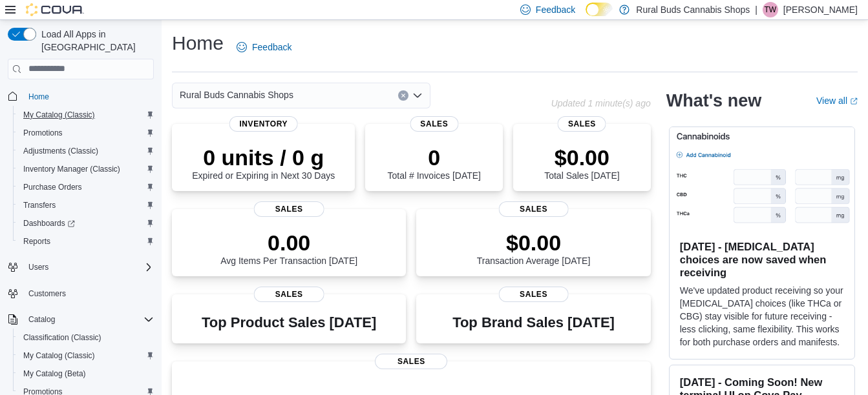 Image resolution: width=868 pixels, height=395 pixels. Describe the element at coordinates (86, 338) in the screenshot. I see `button: Classification (Classic)` at that location.